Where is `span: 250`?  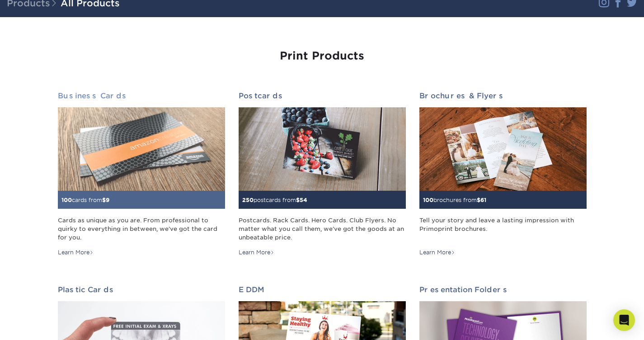 span: 250 is located at coordinates (248, 200).